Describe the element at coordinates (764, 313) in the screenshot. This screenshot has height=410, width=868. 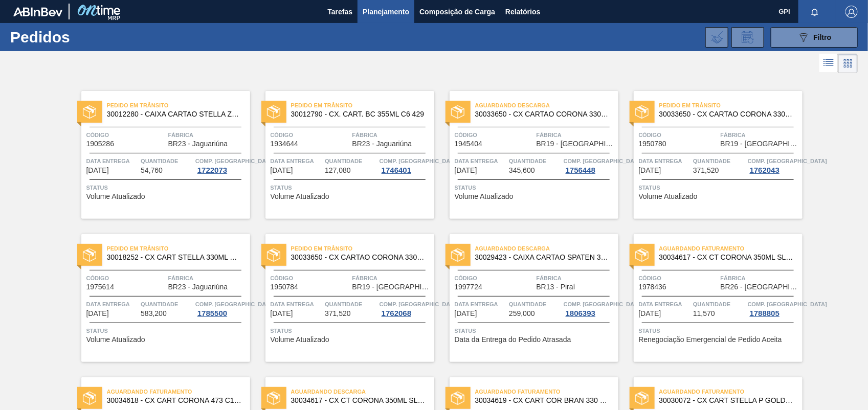
I see `div: 1788805` at that location.